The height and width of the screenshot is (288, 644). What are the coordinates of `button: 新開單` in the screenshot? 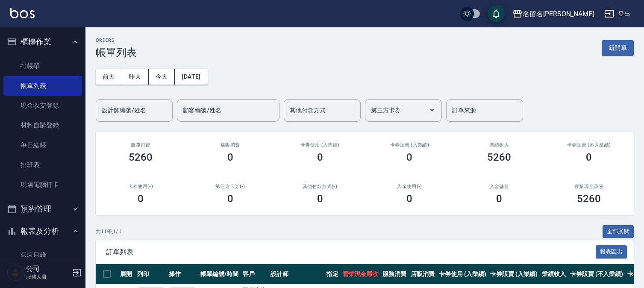 It's located at (617, 48).